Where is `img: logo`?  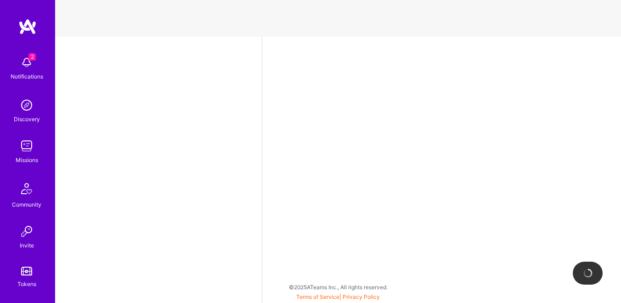
img: logo is located at coordinates (28, 27).